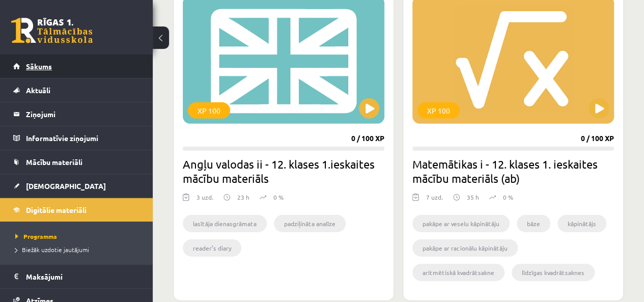  Describe the element at coordinates (76, 162) in the screenshot. I see `a: Mācību materiāli` at that location.